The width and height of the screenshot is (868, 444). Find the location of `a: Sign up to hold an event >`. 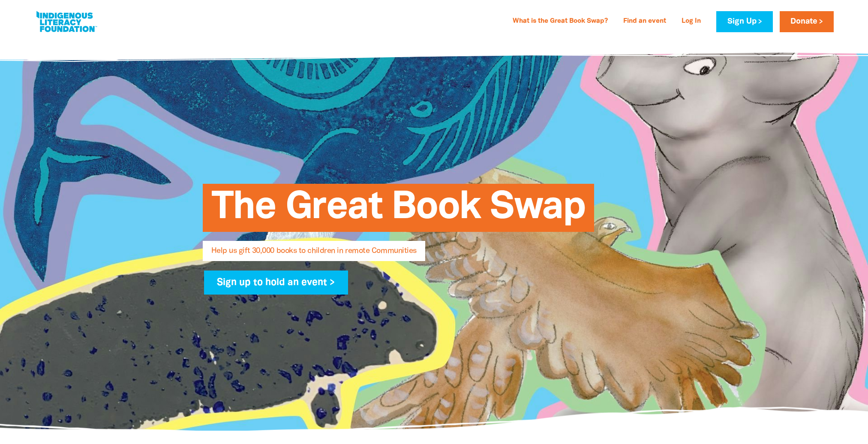

a: Sign up to hold an event > is located at coordinates (276, 282).